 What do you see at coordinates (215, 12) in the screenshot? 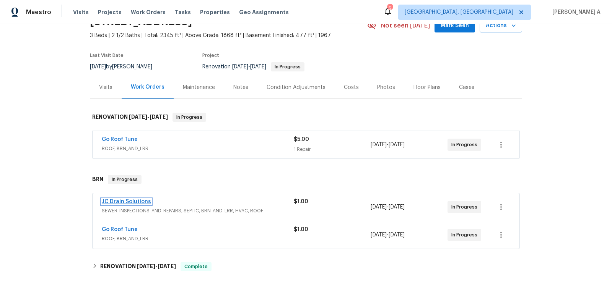
I see `span: Properties` at bounding box center [215, 12].